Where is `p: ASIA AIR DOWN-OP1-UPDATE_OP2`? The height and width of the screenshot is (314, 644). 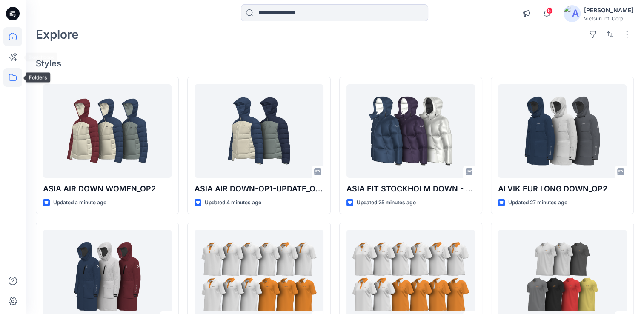 p: ASIA AIR DOWN-OP1-UPDATE_OP2 is located at coordinates (259, 189).